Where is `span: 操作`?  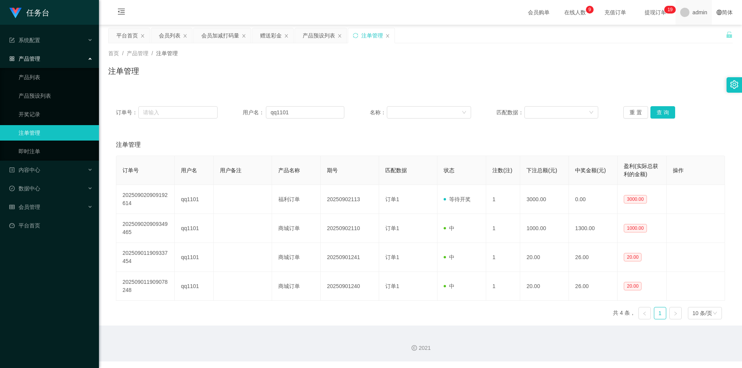 span: 操作 is located at coordinates (678, 170).